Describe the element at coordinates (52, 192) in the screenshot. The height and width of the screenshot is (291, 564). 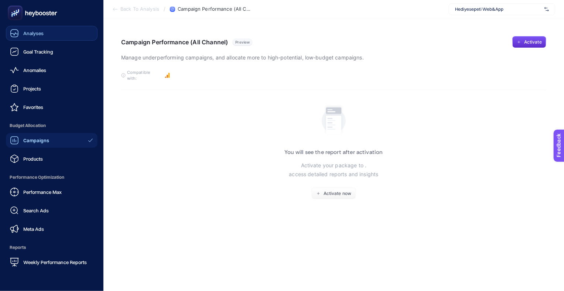
I see `a: Performance Max` at that location.